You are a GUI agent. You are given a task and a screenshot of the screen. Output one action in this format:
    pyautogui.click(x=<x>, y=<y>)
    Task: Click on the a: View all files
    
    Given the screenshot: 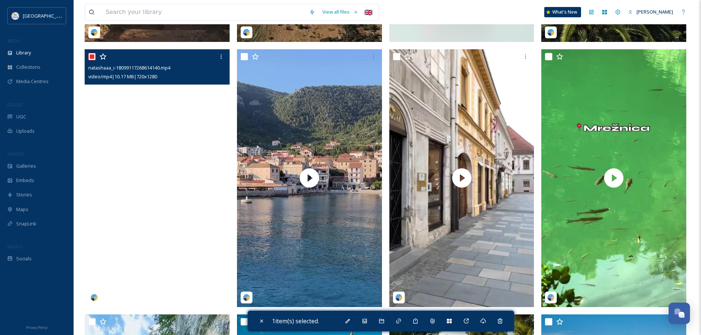 What is the action you would take?
    pyautogui.click(x=340, y=12)
    